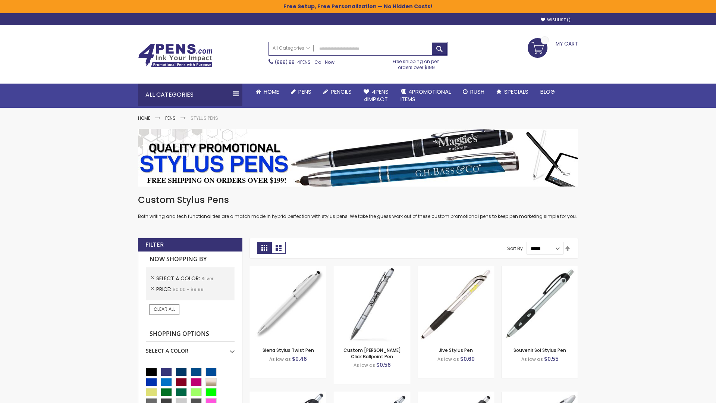 This screenshot has height=403, width=716. Describe the element at coordinates (556, 20) in the screenshot. I see `a: Wishlist` at that location.